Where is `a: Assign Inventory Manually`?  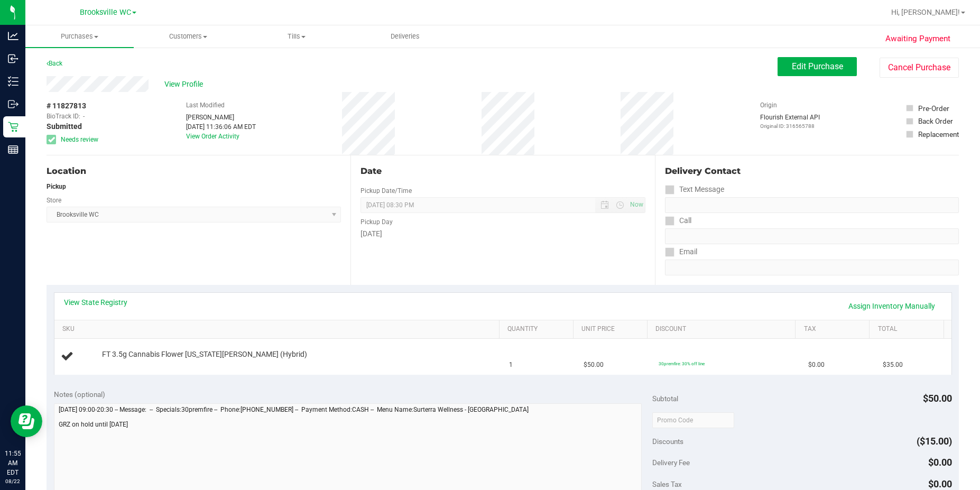
a: Assign Inventory Manually is located at coordinates (892, 306).